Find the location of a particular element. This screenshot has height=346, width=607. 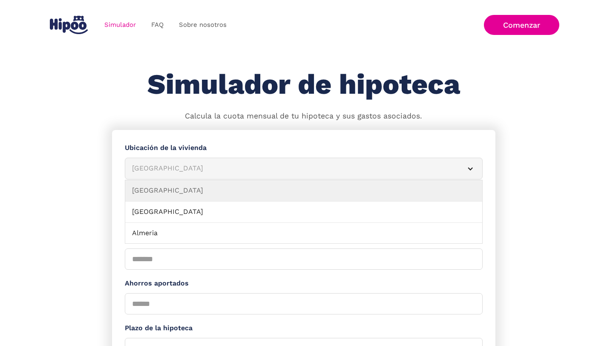

h1: Simulador de hipoteca is located at coordinates (304, 84).